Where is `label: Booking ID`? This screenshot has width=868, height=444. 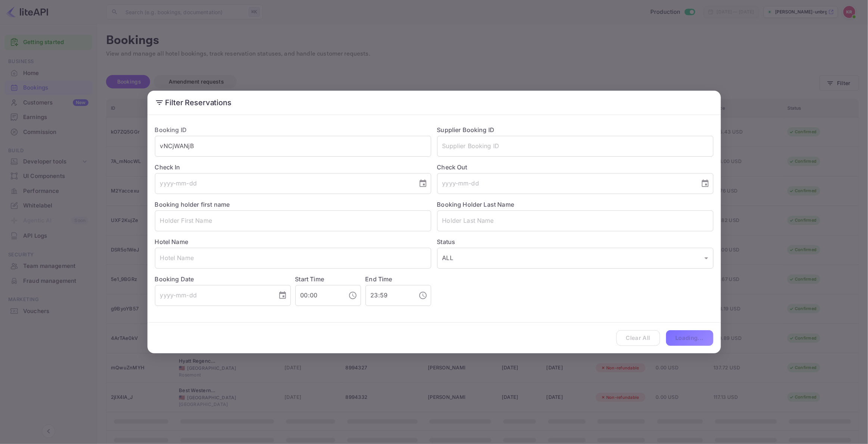 label: Booking ID is located at coordinates (171, 130).